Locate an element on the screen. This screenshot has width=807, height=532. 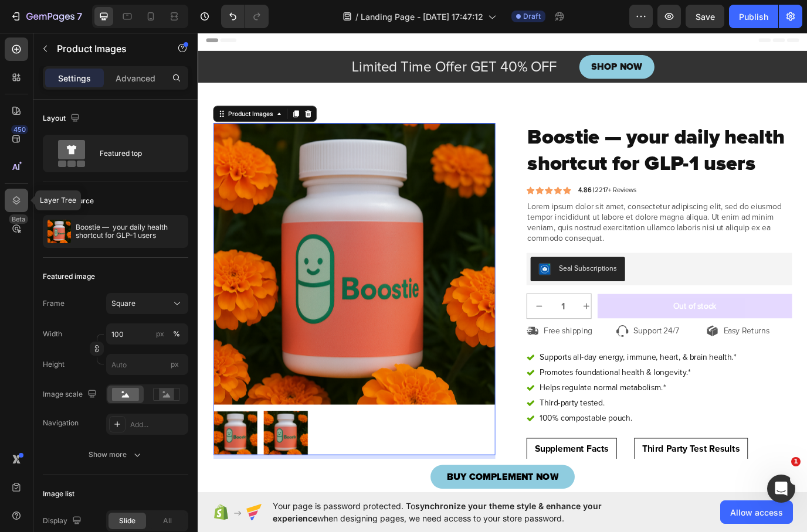
span: 1 is located at coordinates (796, 462).